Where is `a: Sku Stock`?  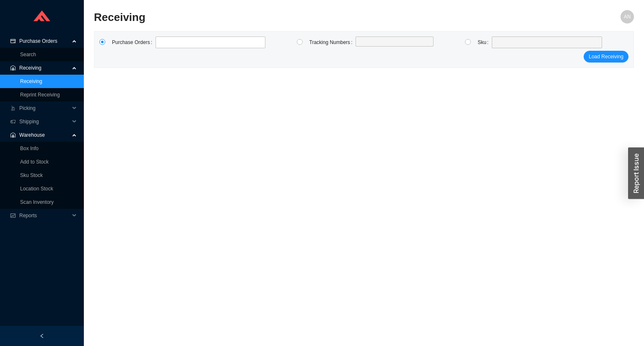 a: Sku Stock is located at coordinates (32, 176).